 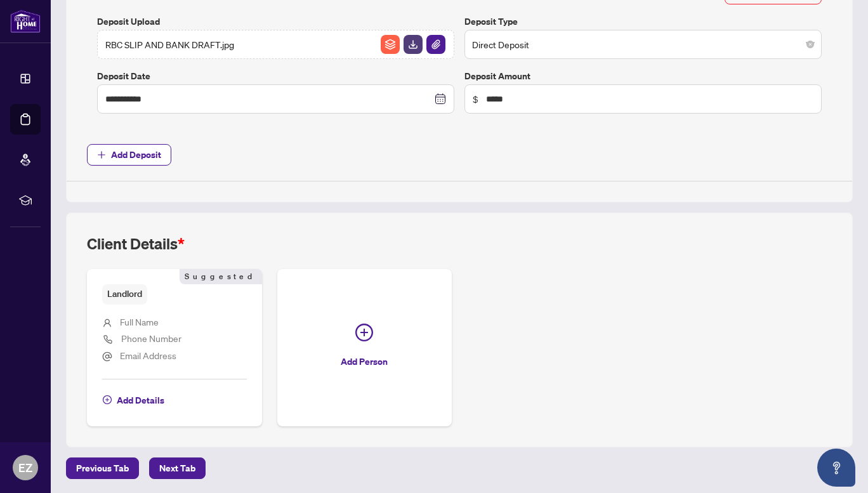 I want to click on span: Add Details, so click(x=140, y=401).